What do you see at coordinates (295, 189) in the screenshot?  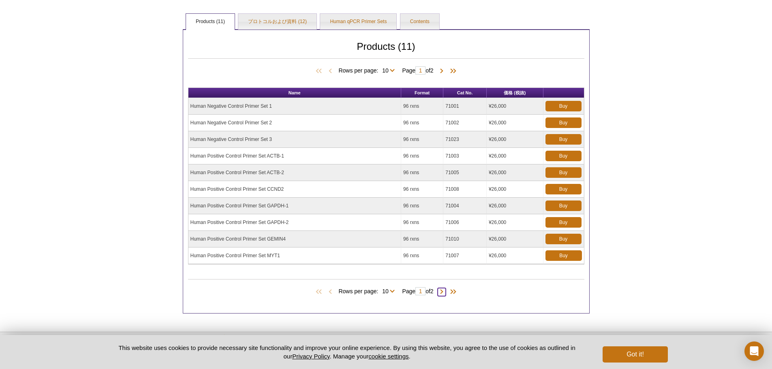 I see `td: Human Positive Control Primer Set CCND2` at bounding box center [295, 189].